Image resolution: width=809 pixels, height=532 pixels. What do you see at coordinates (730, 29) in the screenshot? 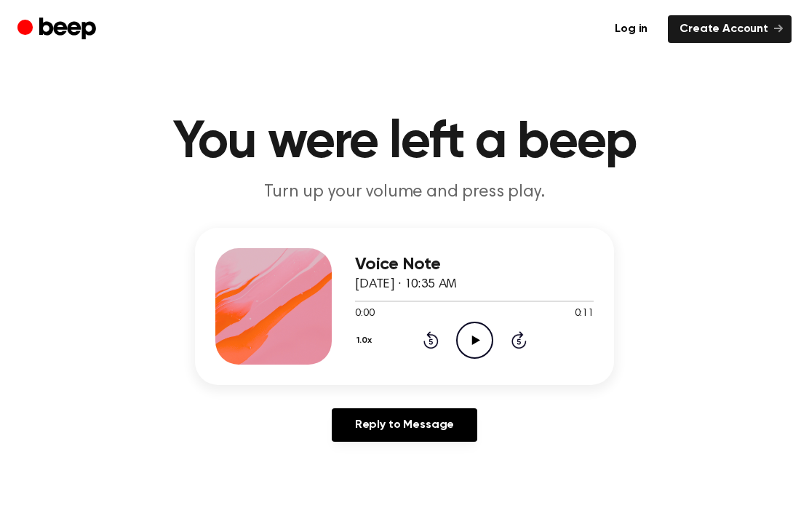
I see `a: Create Account` at bounding box center [730, 29].